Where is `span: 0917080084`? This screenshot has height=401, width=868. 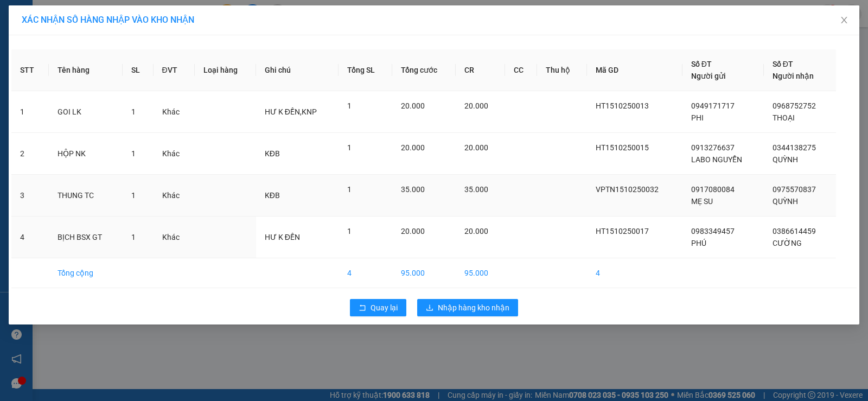 span: 0917080084 is located at coordinates (713, 189).